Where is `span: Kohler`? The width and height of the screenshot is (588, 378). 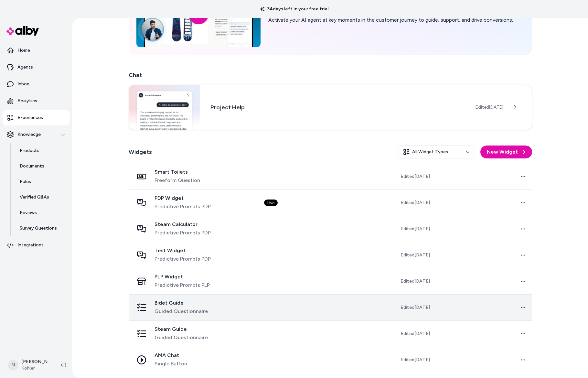 span: Kohler is located at coordinates (36, 368).